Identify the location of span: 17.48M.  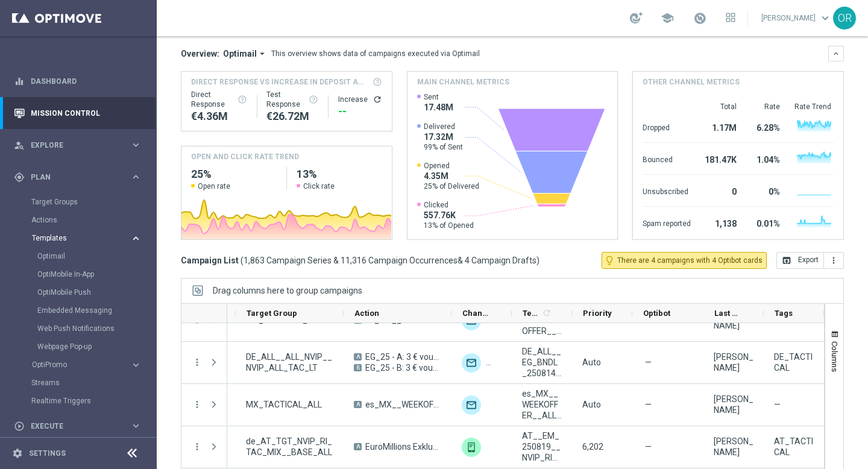
(438, 107).